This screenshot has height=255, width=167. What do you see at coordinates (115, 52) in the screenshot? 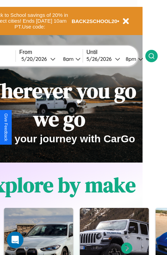
I see `label: Until` at bounding box center [115, 52].